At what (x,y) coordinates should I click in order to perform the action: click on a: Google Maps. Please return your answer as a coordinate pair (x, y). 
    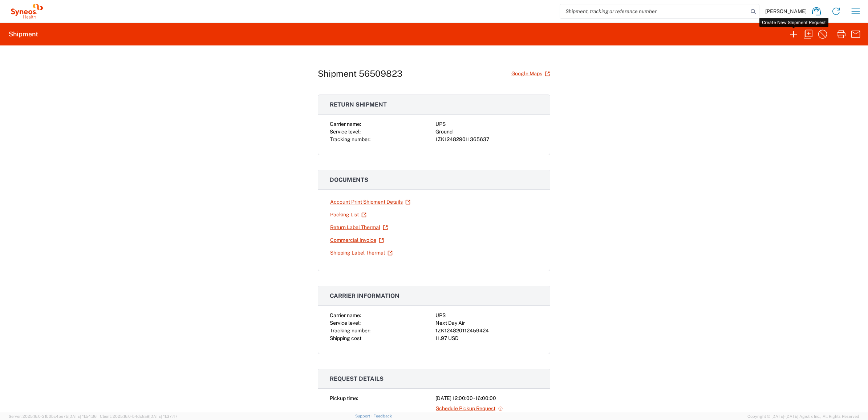
    Looking at the image, I should click on (530, 74).